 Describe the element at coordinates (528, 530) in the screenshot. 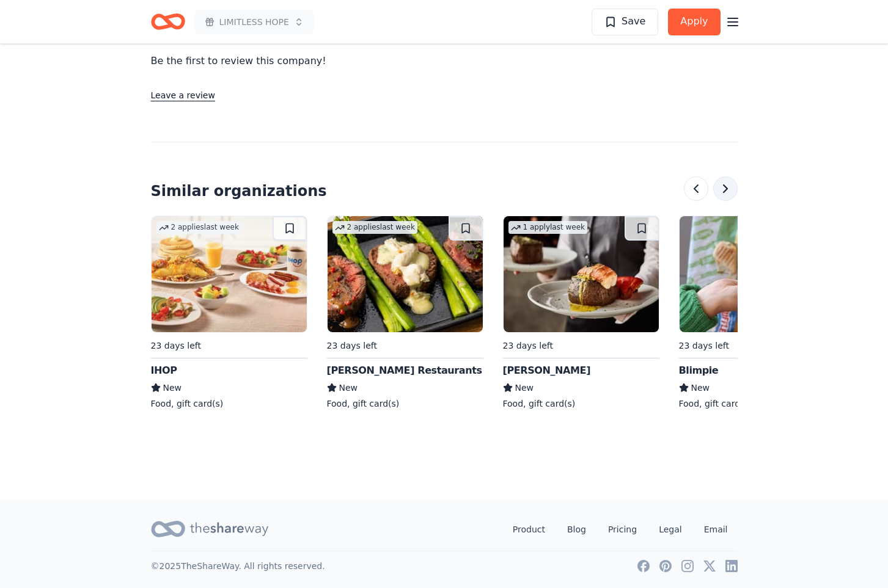

I see `a: Product` at that location.